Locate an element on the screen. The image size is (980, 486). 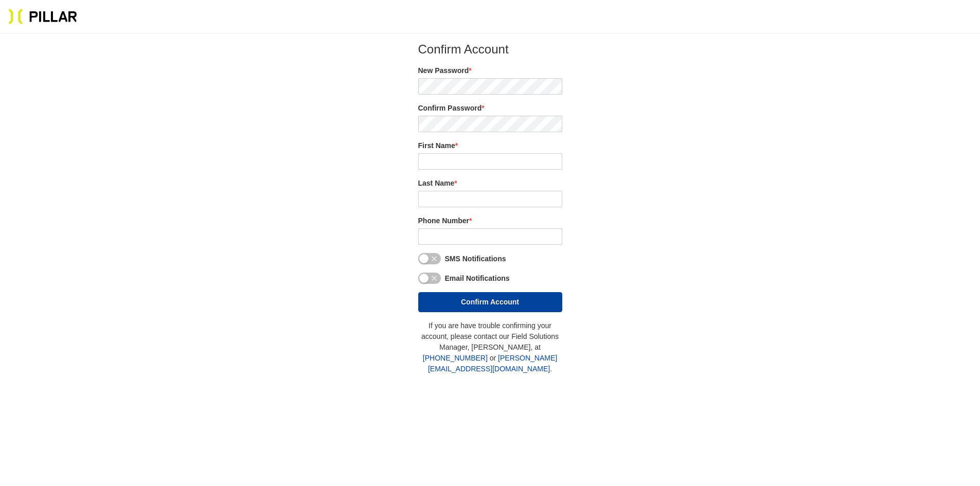
h2: Confirm Account is located at coordinates (490, 49).